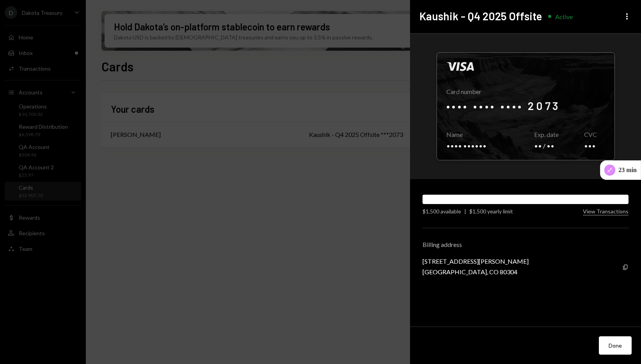 Image resolution: width=641 pixels, height=364 pixels. What do you see at coordinates (526, 106) in the screenshot?
I see `div: Click to reveal` at bounding box center [526, 106].